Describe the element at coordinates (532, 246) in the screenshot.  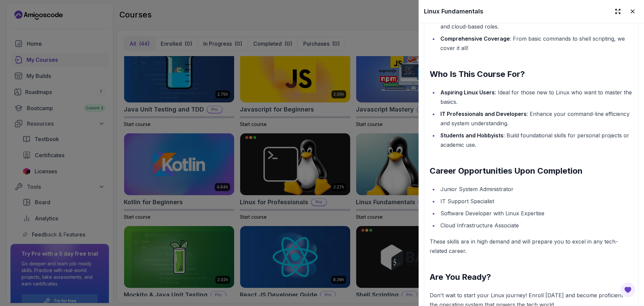
I see `p: These skills are in high demand and will prepare you to excel in any tech-related career.` at that location.